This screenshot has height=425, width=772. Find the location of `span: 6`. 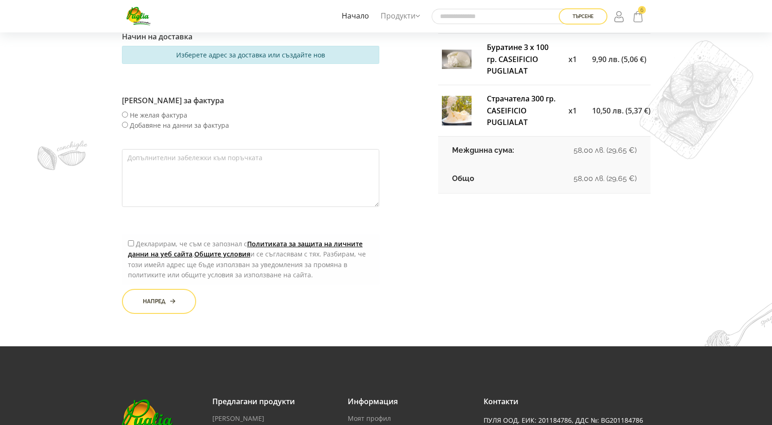

span: 6 is located at coordinates (641, 10).